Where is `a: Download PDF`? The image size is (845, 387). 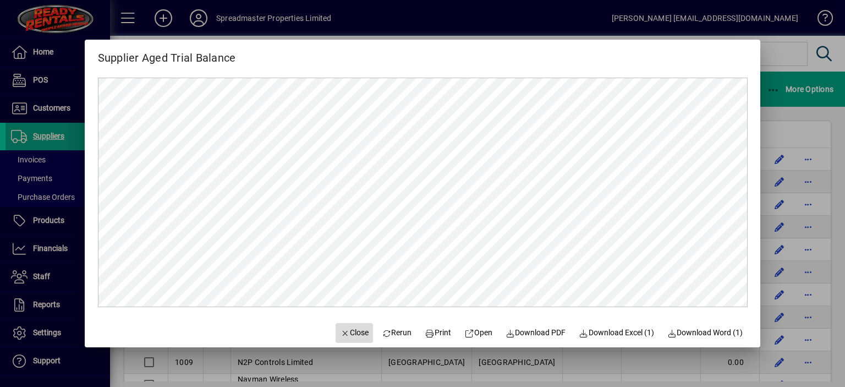
a: Download PDF is located at coordinates (536, 333).